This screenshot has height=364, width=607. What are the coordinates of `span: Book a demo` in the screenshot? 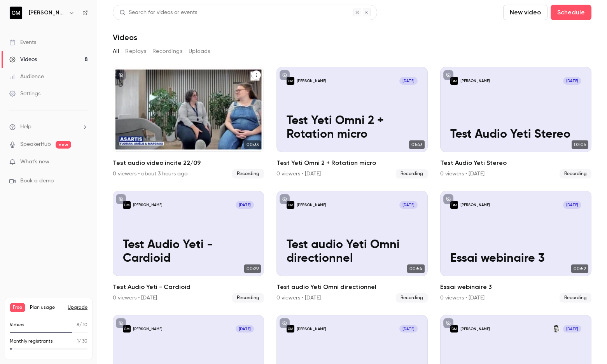 It's located at (37, 181).